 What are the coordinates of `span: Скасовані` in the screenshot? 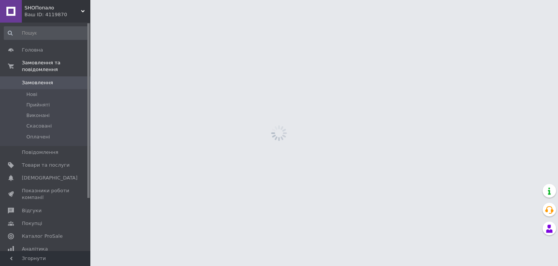 It's located at (39, 126).